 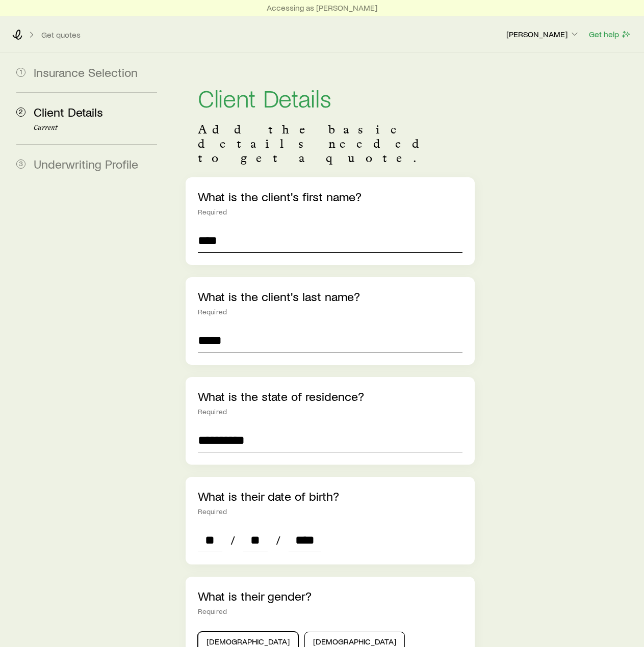 I want to click on p: What is their date of birth?, so click(x=329, y=496).